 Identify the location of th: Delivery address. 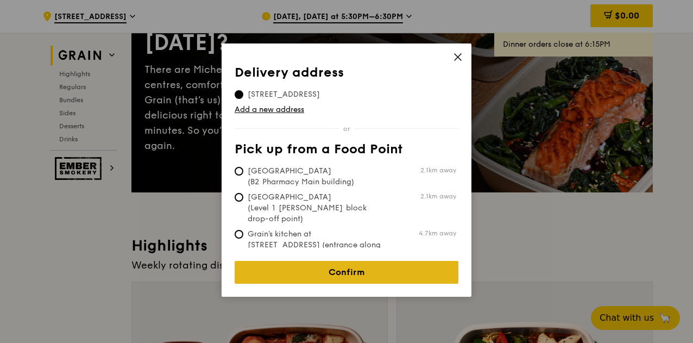
(347, 75).